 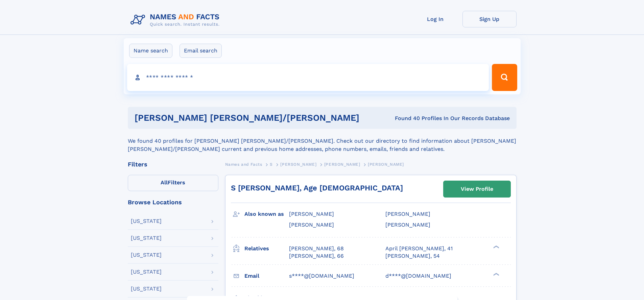 I want to click on label: Email search, so click(x=200, y=50).